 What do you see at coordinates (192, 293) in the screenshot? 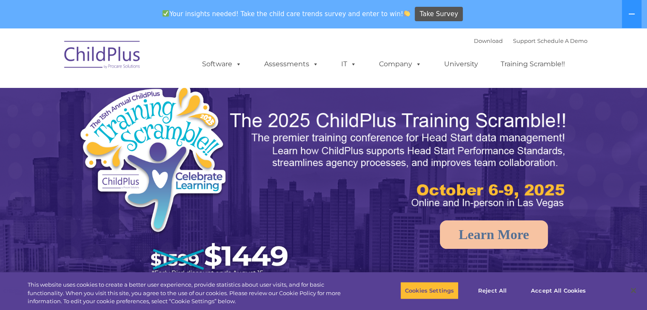
I see `div: This website uses cookies to create a better user experience, provide statistics about user visit...` at bounding box center [192, 293].